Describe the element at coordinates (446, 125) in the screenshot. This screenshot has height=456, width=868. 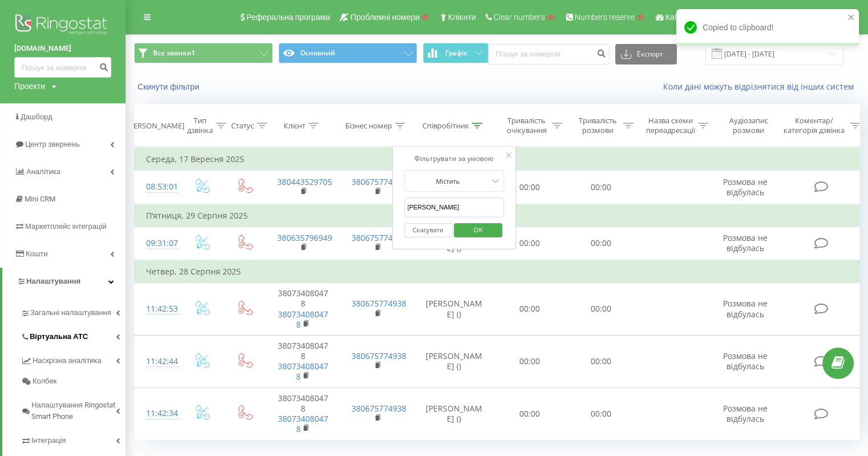
I see `div: Співробітник` at that location.